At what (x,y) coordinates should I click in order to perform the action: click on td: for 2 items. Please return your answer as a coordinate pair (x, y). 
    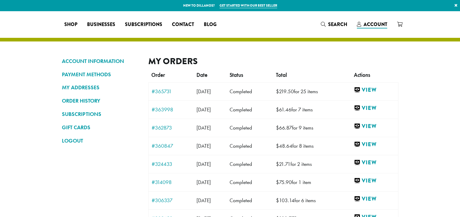
    Looking at the image, I should click on (312, 164).